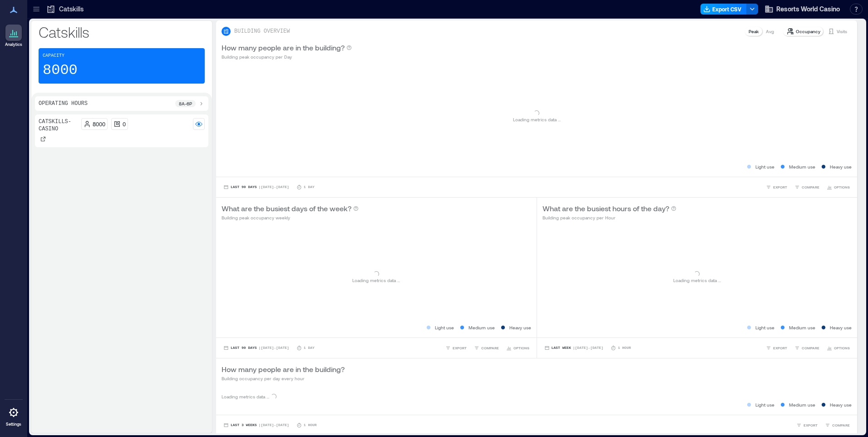 The height and width of the screenshot is (437, 868). Describe the element at coordinates (809, 31) in the screenshot. I see `p: Occupancy` at that location.